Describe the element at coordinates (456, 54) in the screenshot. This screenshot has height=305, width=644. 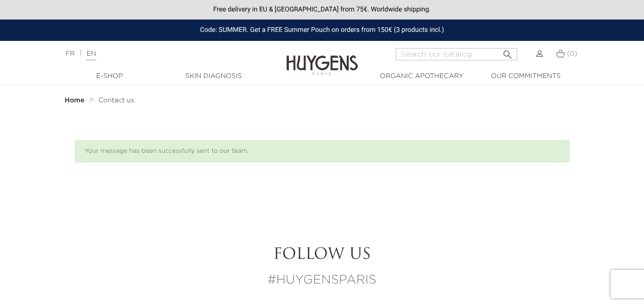
I see `input: Search` at that location.